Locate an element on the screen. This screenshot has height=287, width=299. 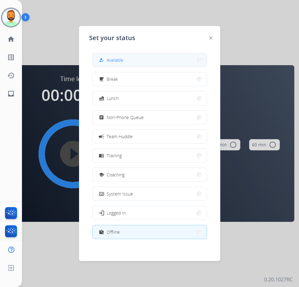
mat-icon: campaign is located at coordinates (101, 136).